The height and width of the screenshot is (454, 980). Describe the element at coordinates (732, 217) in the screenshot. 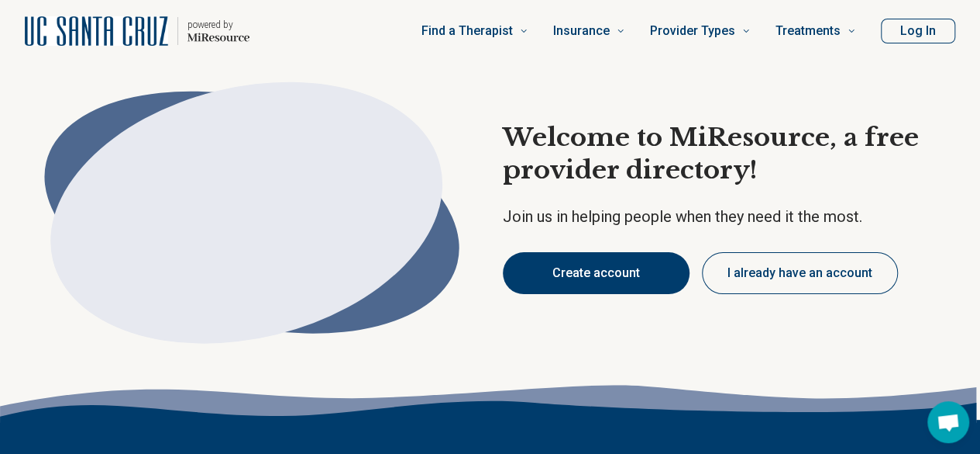

I see `p: Join us in helping people when they need it the most.` at that location.